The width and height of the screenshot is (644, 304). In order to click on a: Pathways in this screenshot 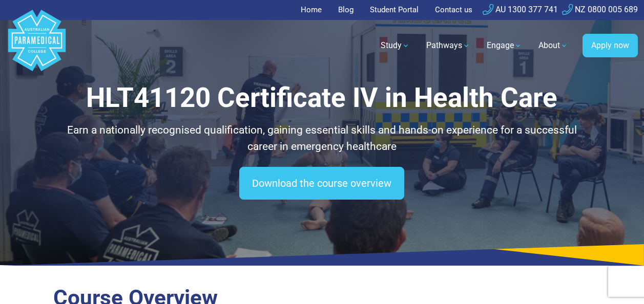, I will do `click(448, 46)`.